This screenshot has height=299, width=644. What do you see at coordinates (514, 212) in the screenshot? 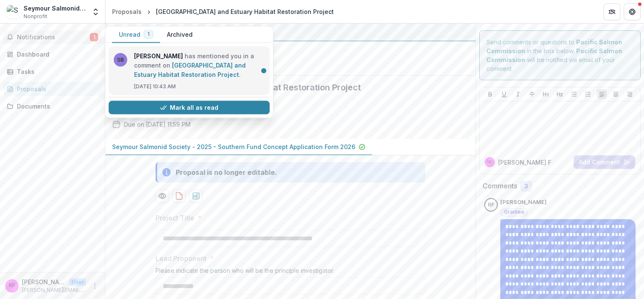
I see `span: Grantee` at bounding box center [514, 212].